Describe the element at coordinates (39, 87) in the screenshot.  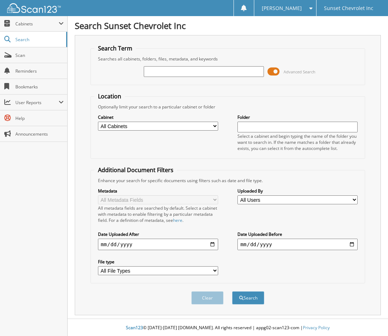
I see `span: Bookmarks` at that location.